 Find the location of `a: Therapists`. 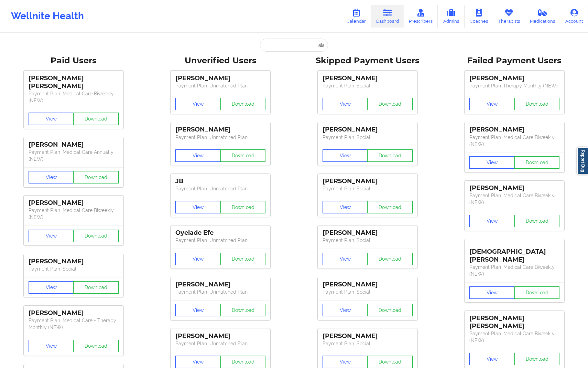

a: Therapists is located at coordinates (509, 16).